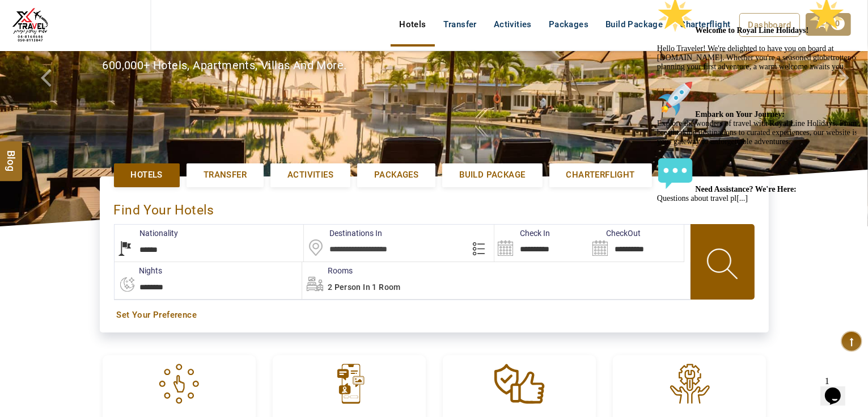  Describe the element at coordinates (22, 182) in the screenshot. I see `img: :speech_balloon:` at that location.